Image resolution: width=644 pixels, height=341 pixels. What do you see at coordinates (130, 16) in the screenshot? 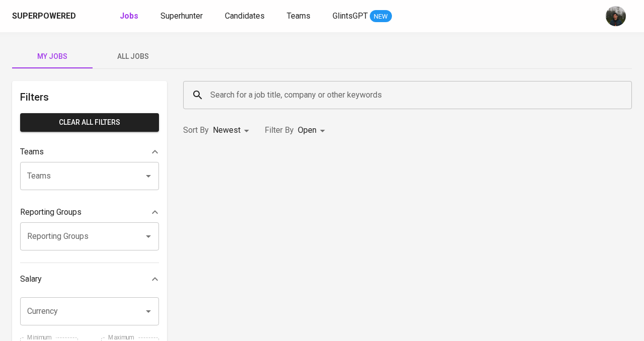
I see `a: Jobs` at bounding box center [130, 16].